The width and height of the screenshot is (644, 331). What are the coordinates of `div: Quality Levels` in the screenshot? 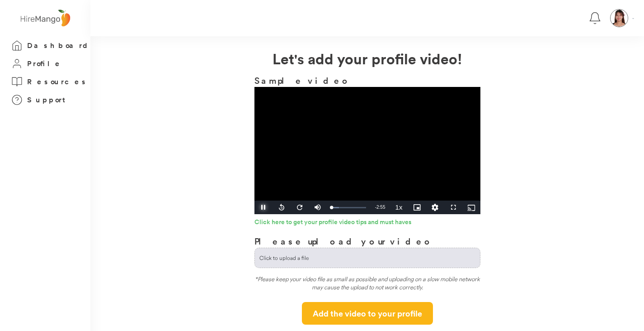 It's located at (435, 207).